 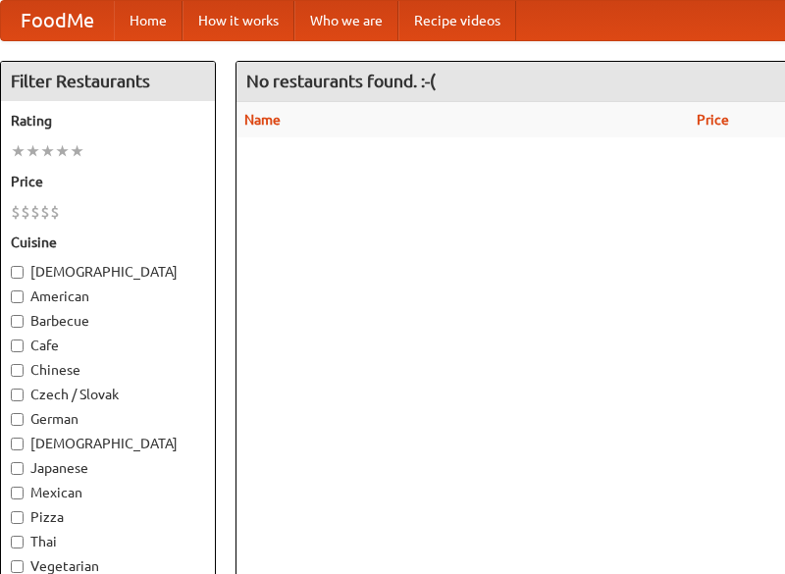 What do you see at coordinates (108, 81) in the screenshot?
I see `h4: Filter Restaurants` at bounding box center [108, 81].